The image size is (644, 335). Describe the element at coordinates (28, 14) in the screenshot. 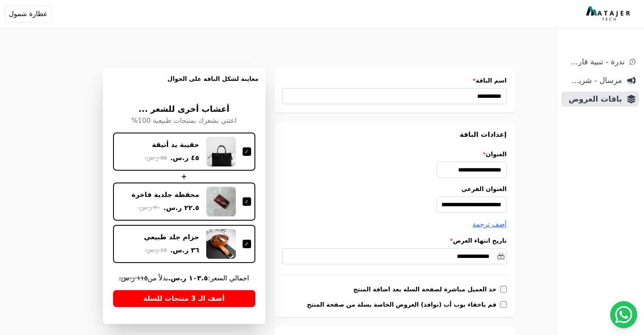

I see `button: عطارة شمول` at that location.